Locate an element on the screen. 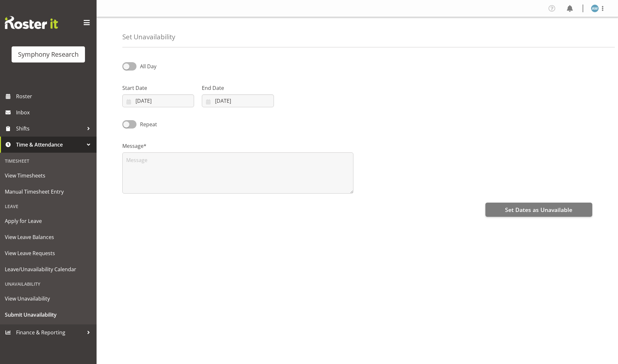  span: View Leave Requests is located at coordinates (48, 253).